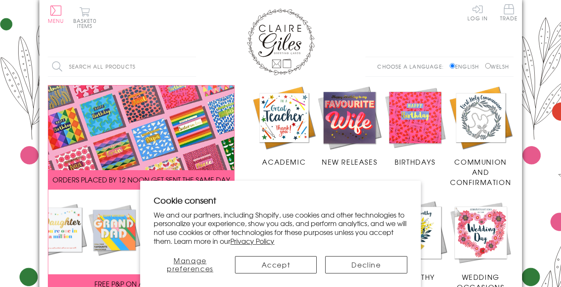 Image resolution: width=561 pixels, height=287 pixels. Describe the element at coordinates (466, 67) in the screenshot. I see `label: English` at that location.